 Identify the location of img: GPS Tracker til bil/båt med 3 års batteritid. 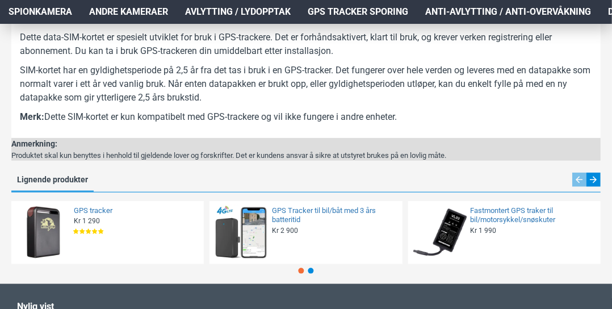
(241, 233).